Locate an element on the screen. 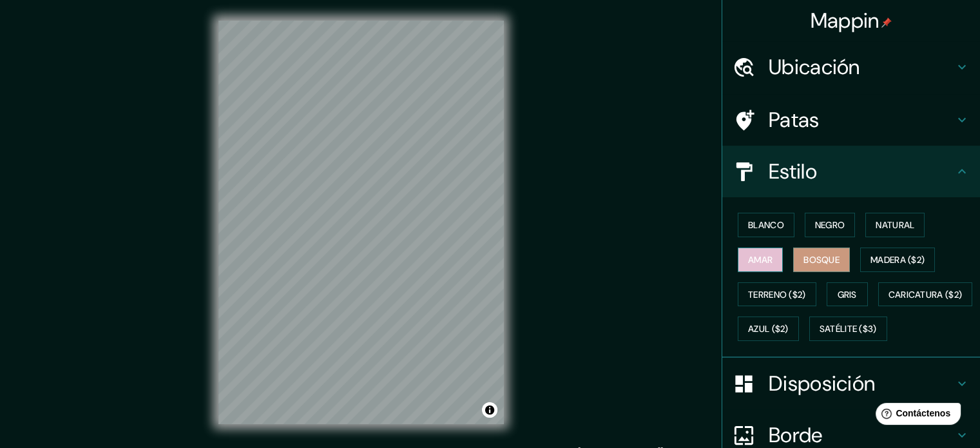  button: Terreno ($2) is located at coordinates (777, 294).